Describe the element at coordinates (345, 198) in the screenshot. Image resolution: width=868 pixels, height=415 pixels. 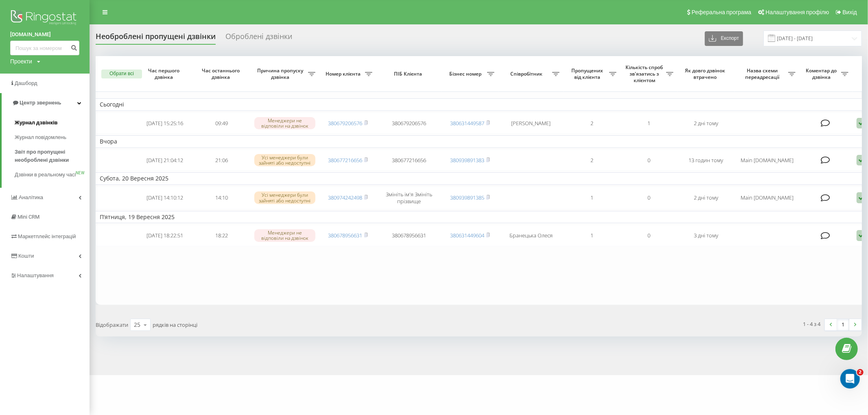
I see `a: 380974242498` at that location.